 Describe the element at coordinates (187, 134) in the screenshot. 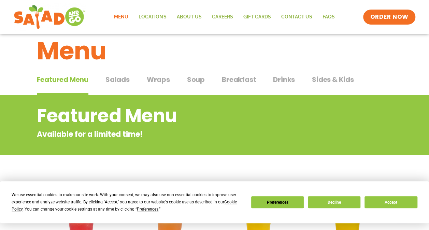

I see `p: Available for a limited time!` at that location.